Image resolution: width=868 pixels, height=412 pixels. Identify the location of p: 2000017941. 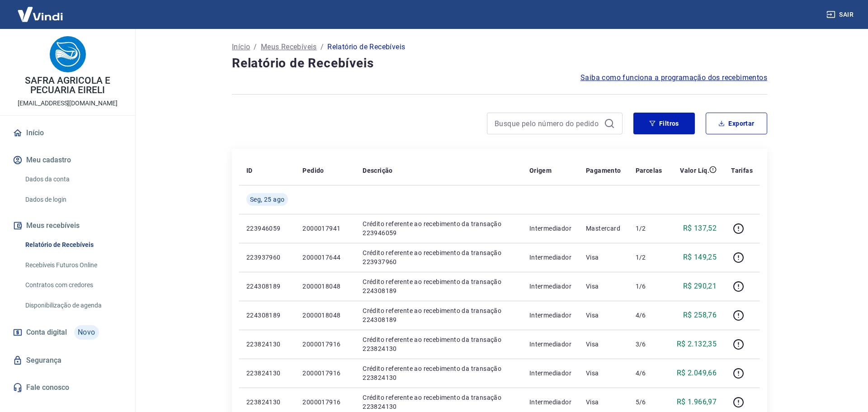
(325, 228).